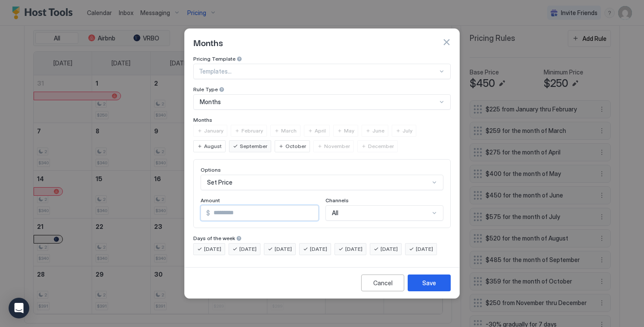  Describe the element at coordinates (205, 89) in the screenshot. I see `span: Rule Type` at that location.